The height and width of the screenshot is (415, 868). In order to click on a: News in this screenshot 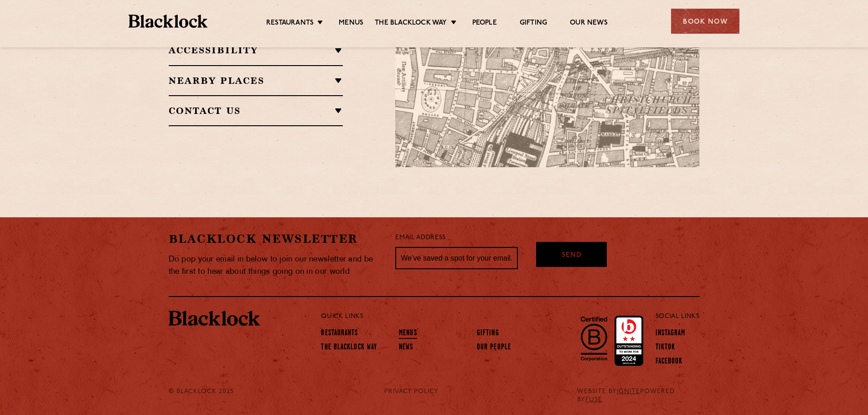, I will do `click(406, 348)`.